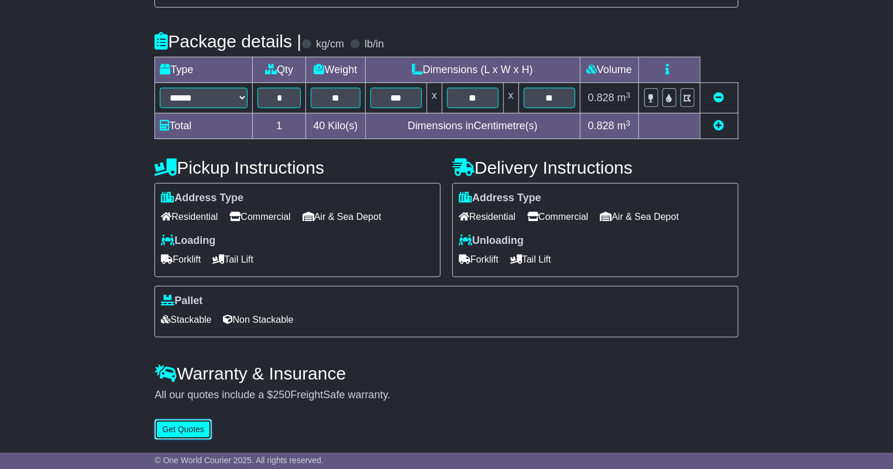 This screenshot has width=893, height=469. Describe the element at coordinates (204, 70) in the screenshot. I see `td: Type` at that location.